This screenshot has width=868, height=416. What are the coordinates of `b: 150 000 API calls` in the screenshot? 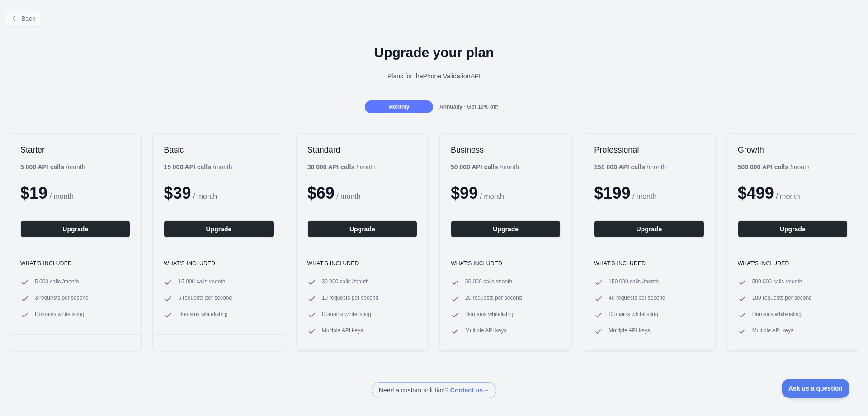 It's located at (620, 167).